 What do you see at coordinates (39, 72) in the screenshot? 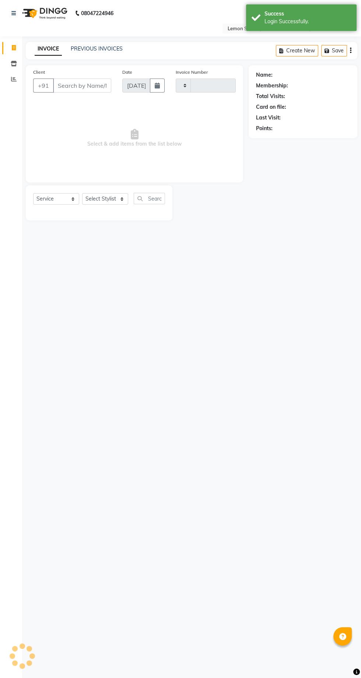
I see `label: Client` at bounding box center [39, 72].